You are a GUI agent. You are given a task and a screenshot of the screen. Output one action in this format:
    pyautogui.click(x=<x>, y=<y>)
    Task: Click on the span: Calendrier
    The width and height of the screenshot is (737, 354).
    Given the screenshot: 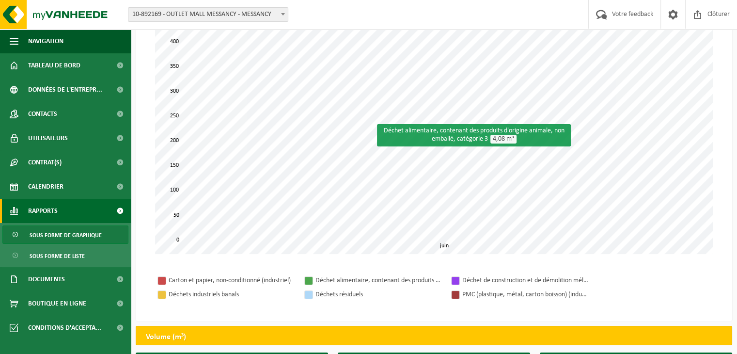 What is the action you would take?
    pyautogui.click(x=46, y=187)
    